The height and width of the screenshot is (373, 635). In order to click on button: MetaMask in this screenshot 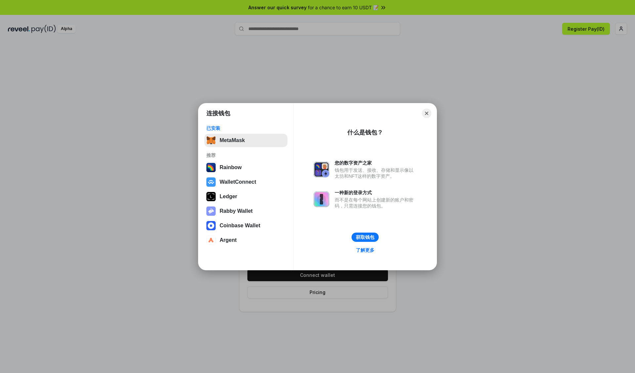, I will do `click(246, 141)`.